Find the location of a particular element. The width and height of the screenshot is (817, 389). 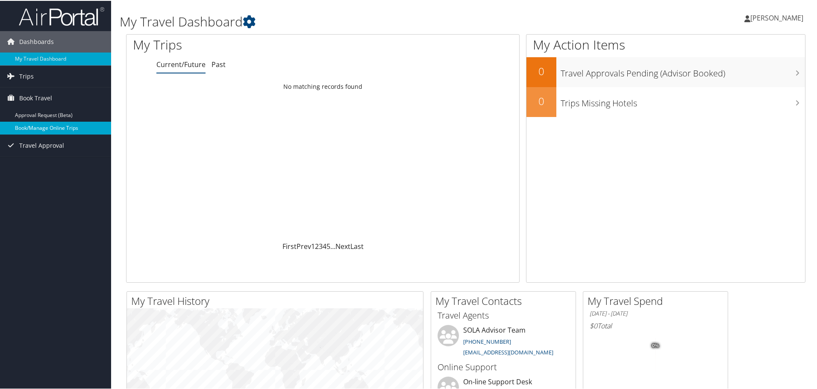

a: 0Travel Approvals Pending (Advisor Booked) is located at coordinates (666, 71).